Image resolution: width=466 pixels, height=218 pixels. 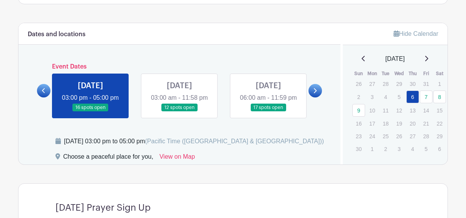 What do you see at coordinates (177, 158) in the screenshot?
I see `a: View on Map` at bounding box center [177, 158].